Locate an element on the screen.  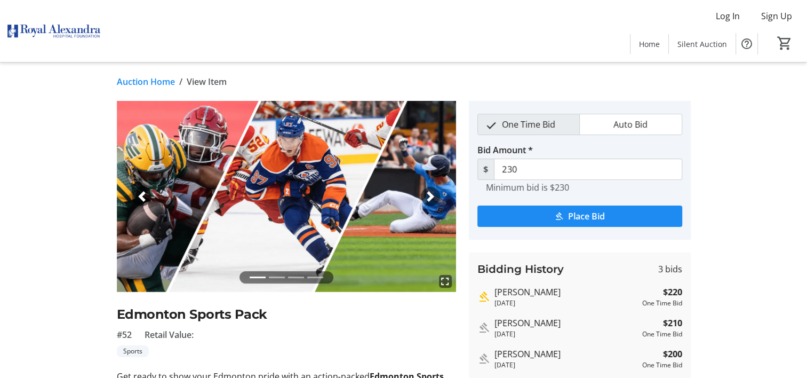
span: Home is located at coordinates (649, 44).